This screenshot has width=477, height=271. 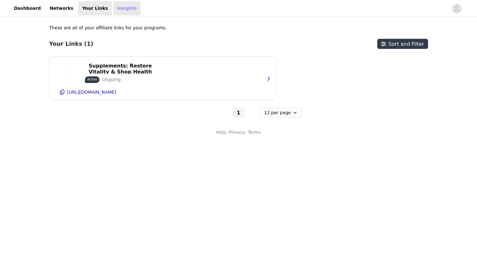 What do you see at coordinates (254, 132) in the screenshot?
I see `a: Terms` at bounding box center [254, 132].